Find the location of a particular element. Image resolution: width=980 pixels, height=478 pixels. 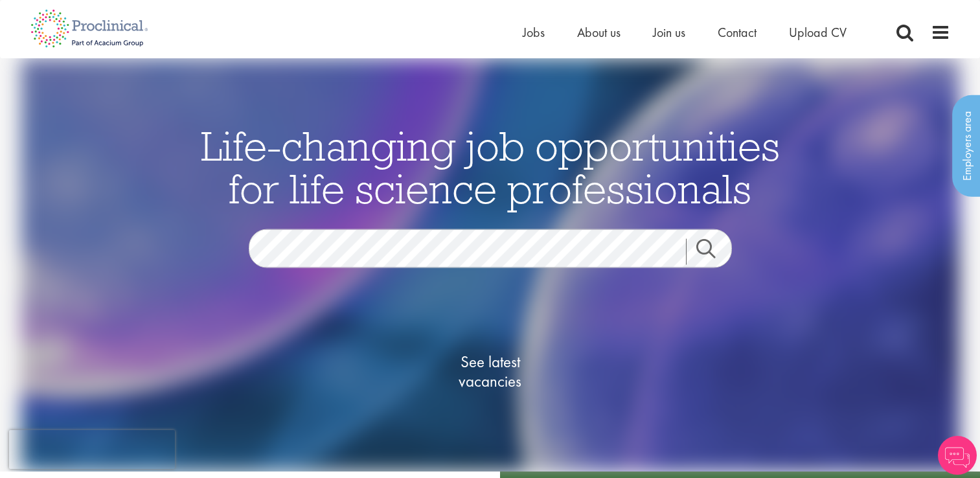

a: See latestvacancies is located at coordinates (490, 371).